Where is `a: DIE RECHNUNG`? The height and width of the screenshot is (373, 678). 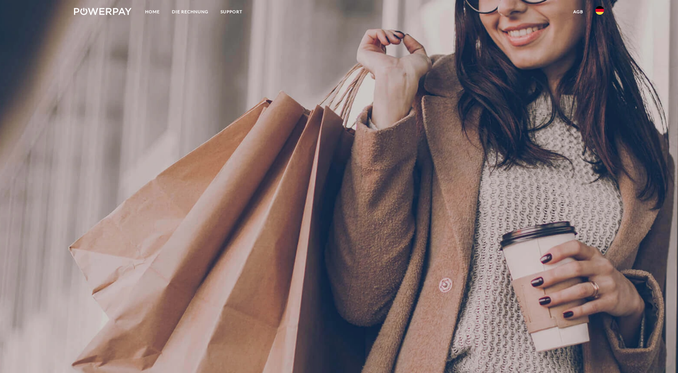 a: DIE RECHNUNG is located at coordinates (190, 12).